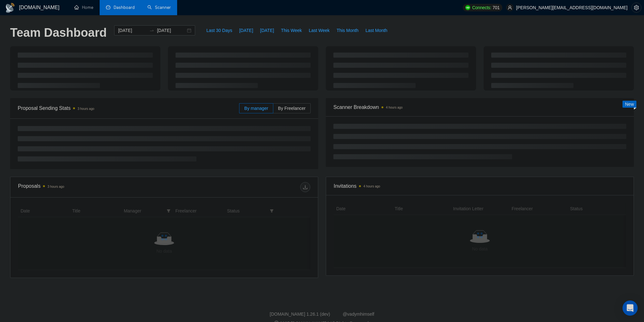 This screenshot has height=322, width=644. I want to click on span: New, so click(629, 104).